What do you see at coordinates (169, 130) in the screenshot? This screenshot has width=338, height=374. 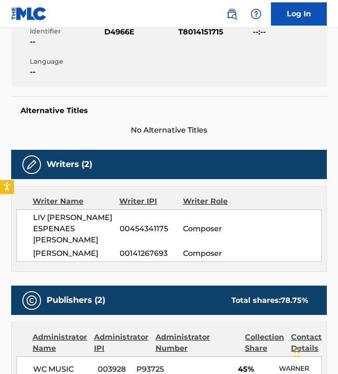 I see `span: No Alternative Titles` at bounding box center [169, 130].